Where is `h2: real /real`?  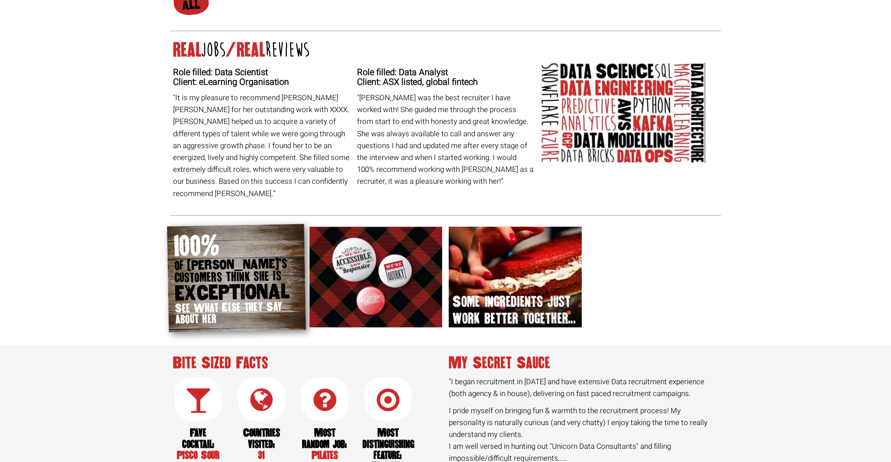
h2: real /real is located at coordinates (446, 50).